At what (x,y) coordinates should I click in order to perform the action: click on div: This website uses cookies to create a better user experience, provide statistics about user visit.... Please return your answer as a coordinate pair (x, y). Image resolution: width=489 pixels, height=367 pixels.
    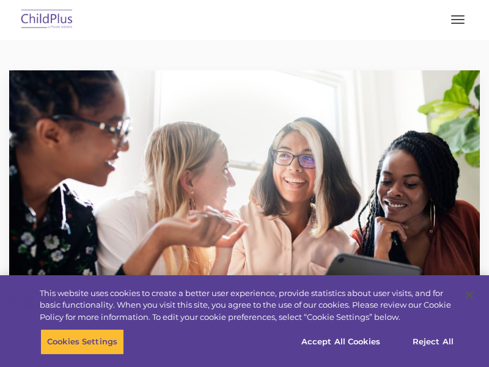
    Looking at the image, I should click on (247, 305).